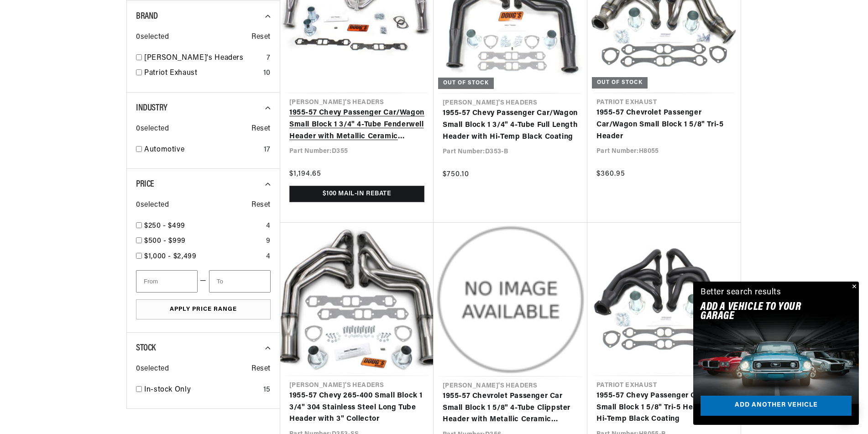 The image size is (868, 434). What do you see at coordinates (853, 287) in the screenshot?
I see `button: Close` at bounding box center [853, 287].